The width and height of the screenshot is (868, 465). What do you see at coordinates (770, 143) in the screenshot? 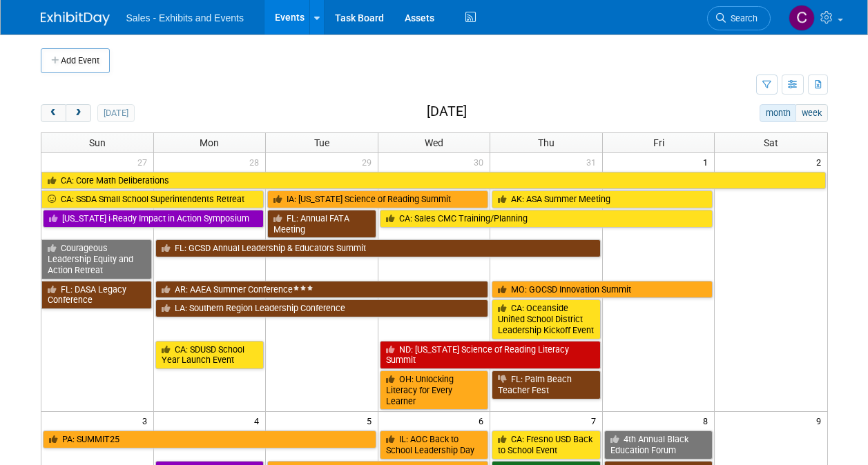
I see `span: Sat` at bounding box center [770, 143].